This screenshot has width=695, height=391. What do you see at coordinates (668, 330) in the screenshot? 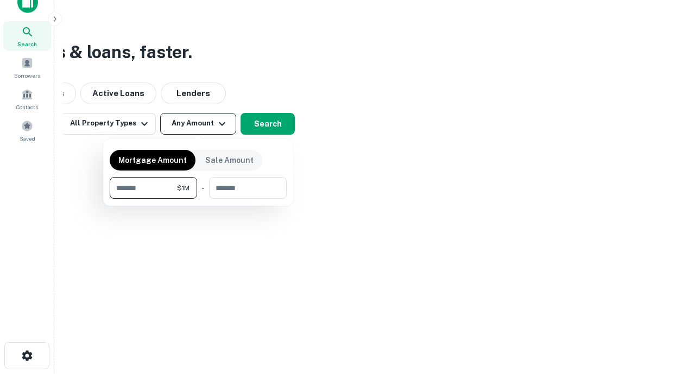
I see `div: Chat Widget` at bounding box center [668, 330].